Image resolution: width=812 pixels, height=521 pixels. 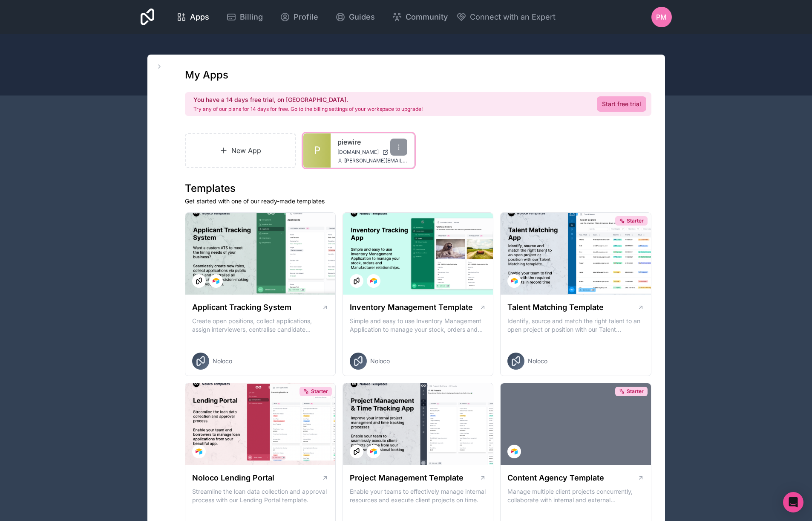 What do you see at coordinates (418, 188) in the screenshot?
I see `h1: Templates` at bounding box center [418, 188].